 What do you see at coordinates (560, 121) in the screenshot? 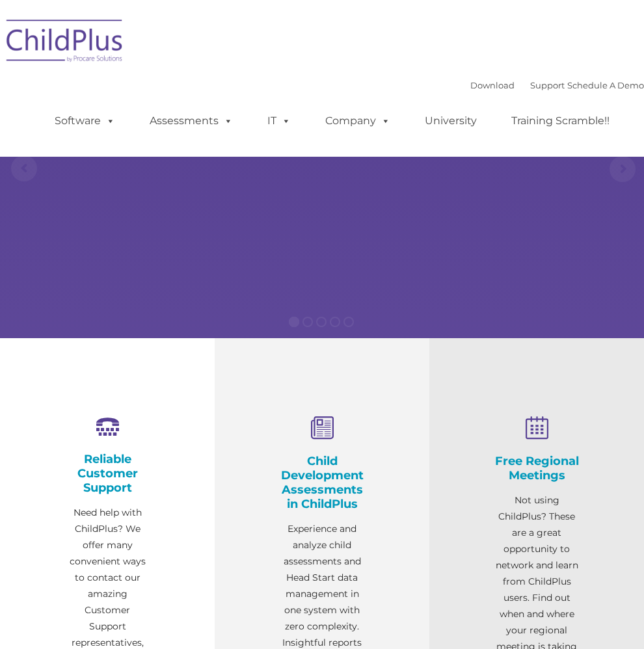
I see `a: Training Scramble!!` at bounding box center [560, 121].